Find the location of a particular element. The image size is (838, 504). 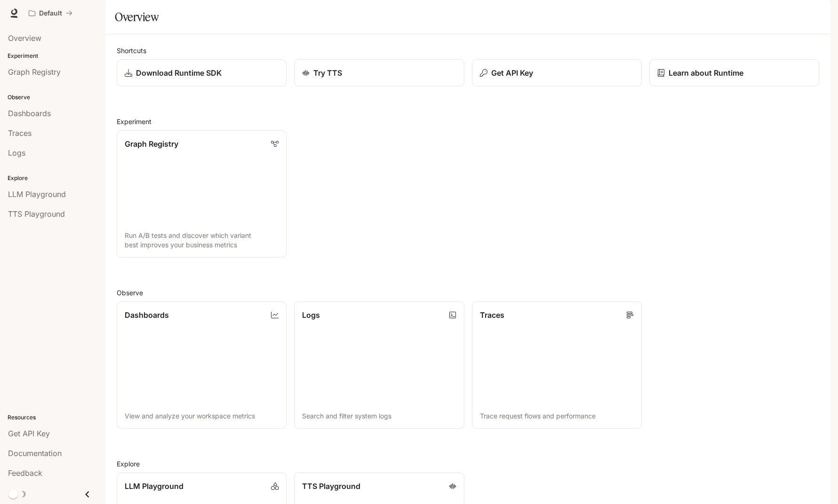

p: Logs is located at coordinates (311, 315).